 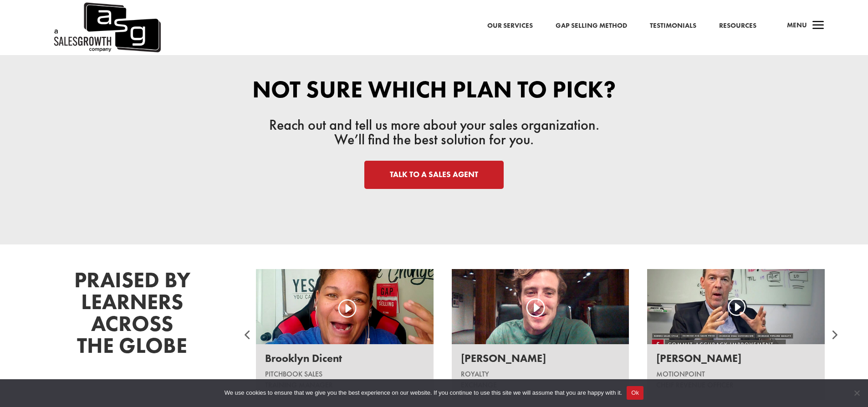 What do you see at coordinates (592, 26) in the screenshot?
I see `a: Gap Selling Method` at bounding box center [592, 26].